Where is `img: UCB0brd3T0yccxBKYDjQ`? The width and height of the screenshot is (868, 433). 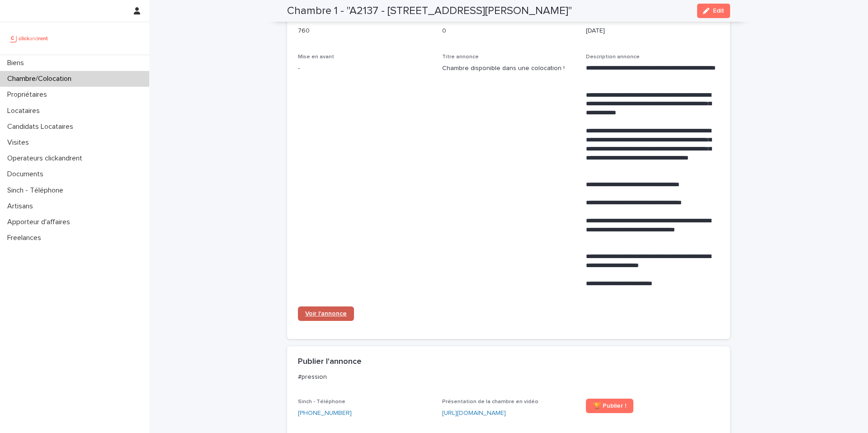
img: UCB0brd3T0yccxBKYDjQ is located at coordinates (29, 38).